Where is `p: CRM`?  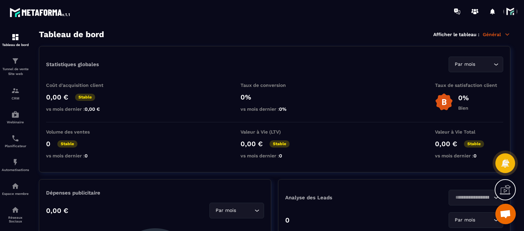
p: CRM is located at coordinates (15, 98).